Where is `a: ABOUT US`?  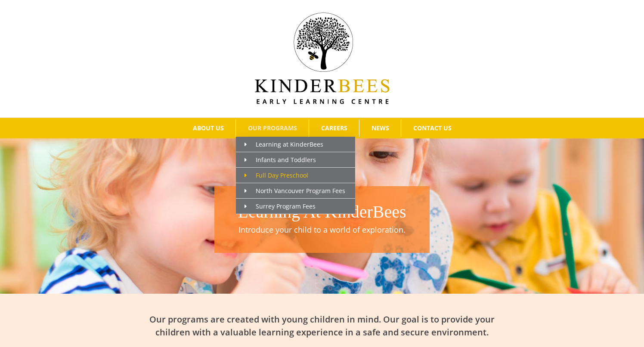 a: ABOUT US is located at coordinates (208, 128).